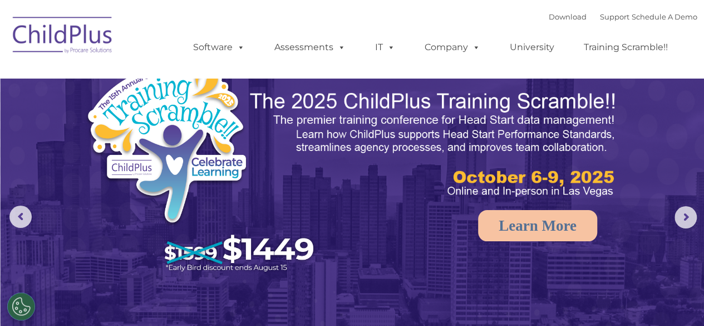 The height and width of the screenshot is (326, 704). What do you see at coordinates (665, 17) in the screenshot?
I see `a: Schedule A Demo` at bounding box center [665, 17].